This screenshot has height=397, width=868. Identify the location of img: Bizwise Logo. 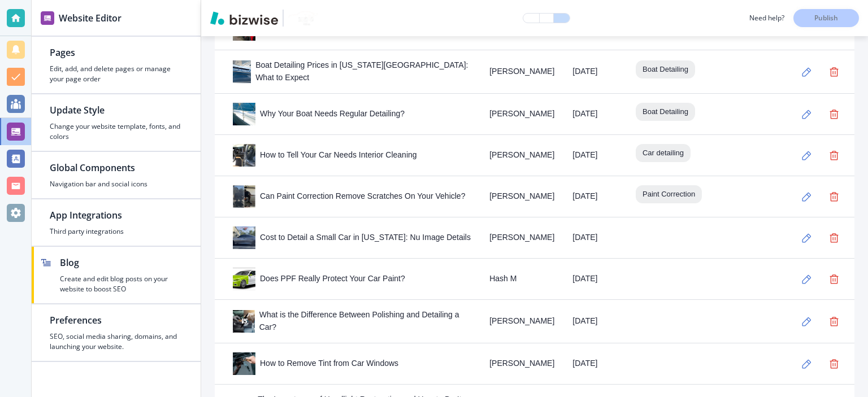
(244, 18).